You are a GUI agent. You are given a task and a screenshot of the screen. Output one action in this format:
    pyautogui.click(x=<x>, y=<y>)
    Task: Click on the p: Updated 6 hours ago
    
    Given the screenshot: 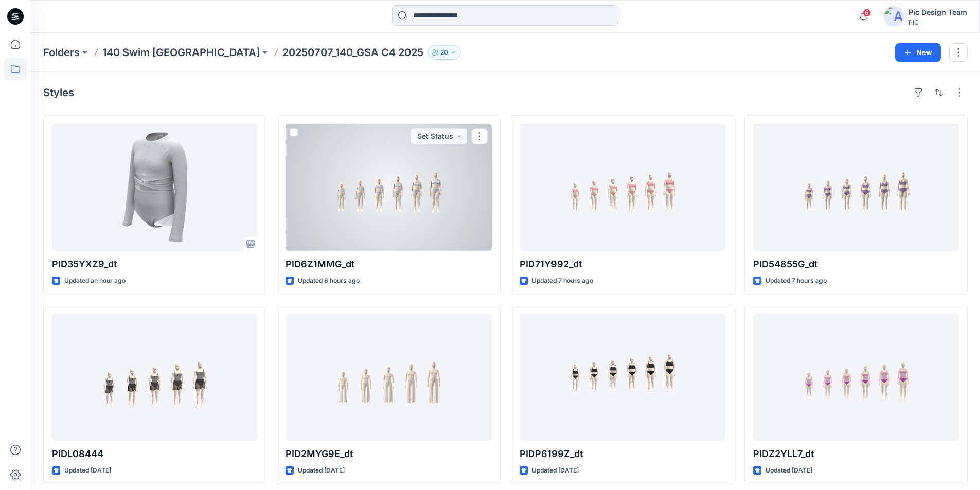 What is the action you would take?
    pyautogui.click(x=329, y=281)
    